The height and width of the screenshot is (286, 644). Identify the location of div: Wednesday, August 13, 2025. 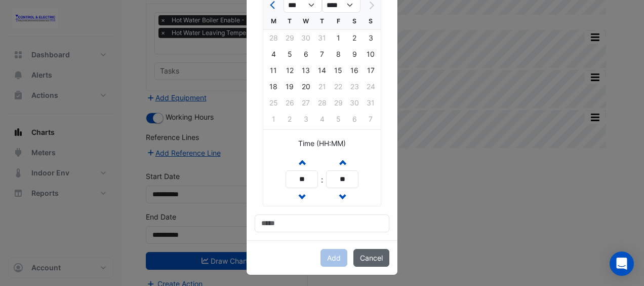
(306, 70).